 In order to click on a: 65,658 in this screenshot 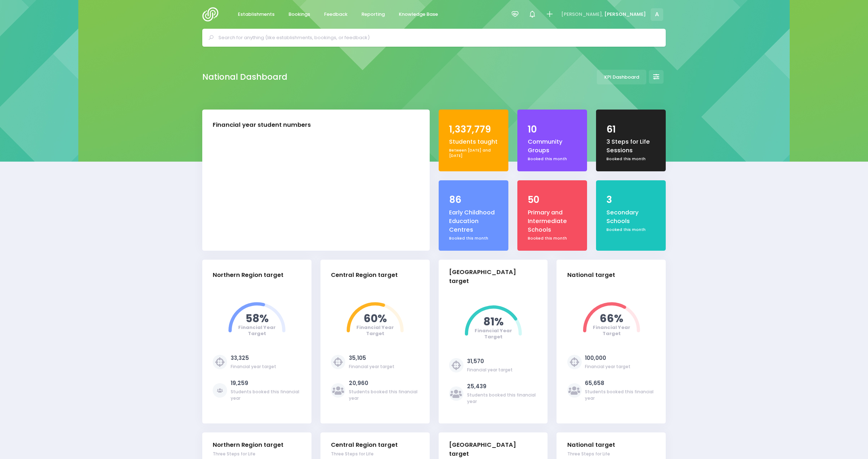, I will do `click(595, 383)`.